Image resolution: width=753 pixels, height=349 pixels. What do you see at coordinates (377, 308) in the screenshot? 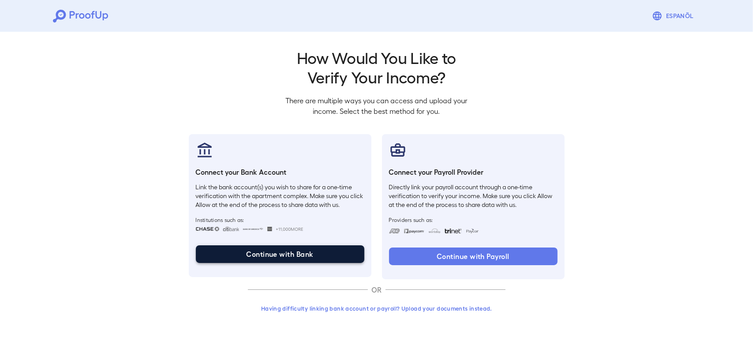
I see `button: Having difficulty linking bank account or payroll? Upload your documents instead.` at bounding box center [377, 308].